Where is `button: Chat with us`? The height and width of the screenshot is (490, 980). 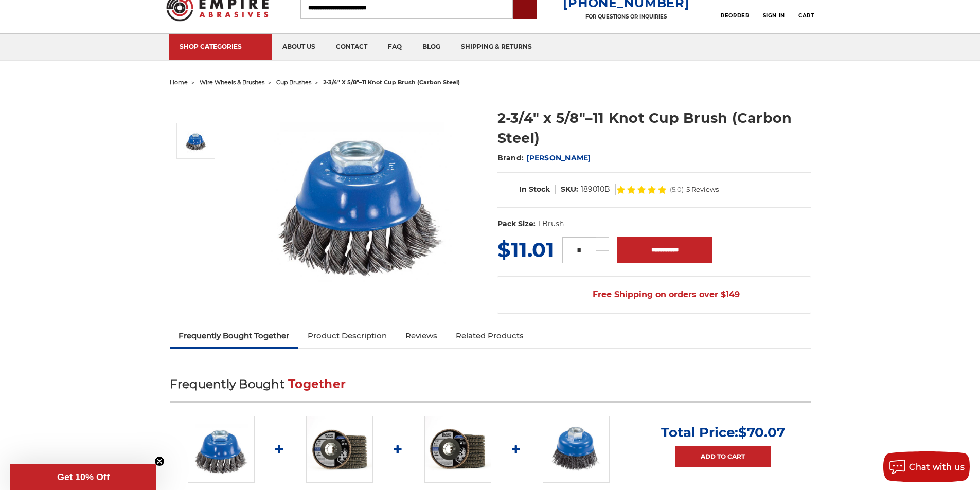 button: Chat with us is located at coordinates (927, 466).